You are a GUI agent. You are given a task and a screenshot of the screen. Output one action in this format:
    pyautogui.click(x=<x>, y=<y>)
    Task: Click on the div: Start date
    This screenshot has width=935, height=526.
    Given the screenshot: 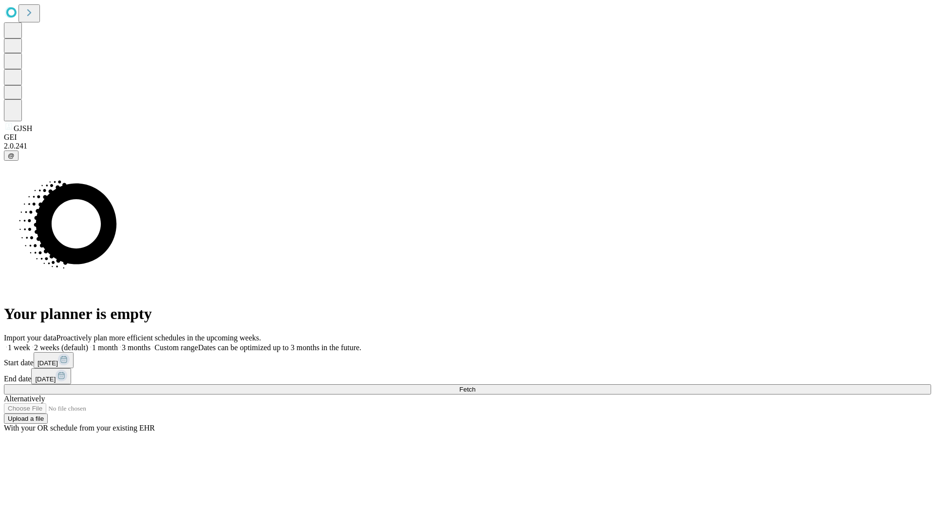 What is the action you would take?
    pyautogui.click(x=468, y=360)
    